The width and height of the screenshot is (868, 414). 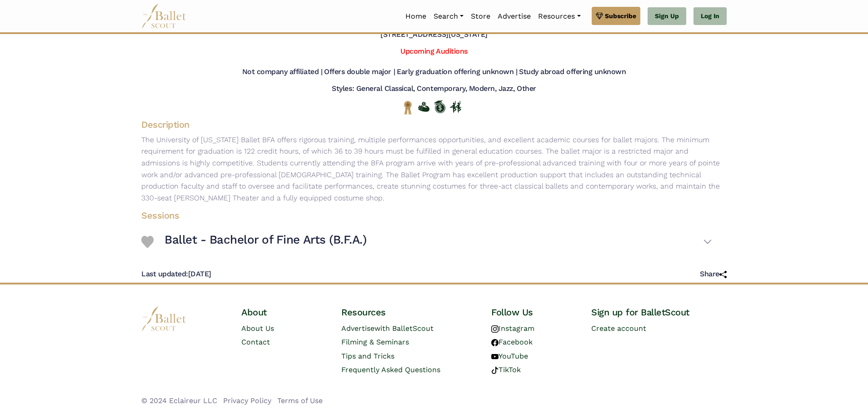 I want to click on img: tiktok logo, so click(x=495, y=371).